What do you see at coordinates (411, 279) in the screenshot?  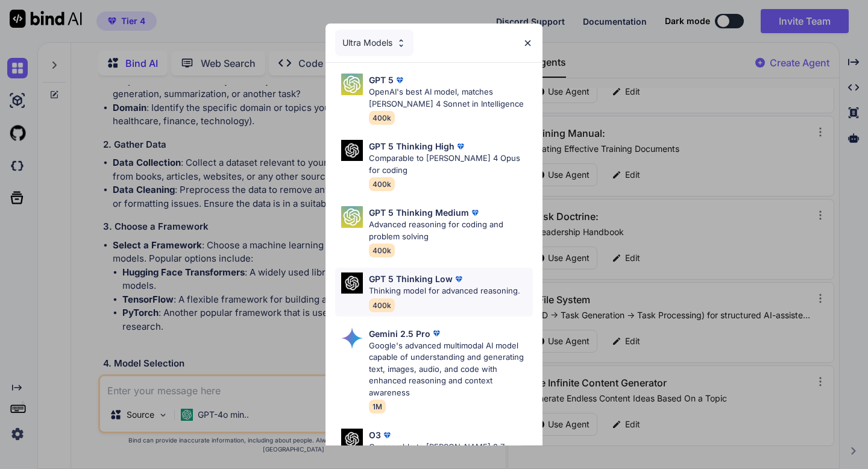 I see `p: GPT 5 Thinking Low` at bounding box center [411, 279].